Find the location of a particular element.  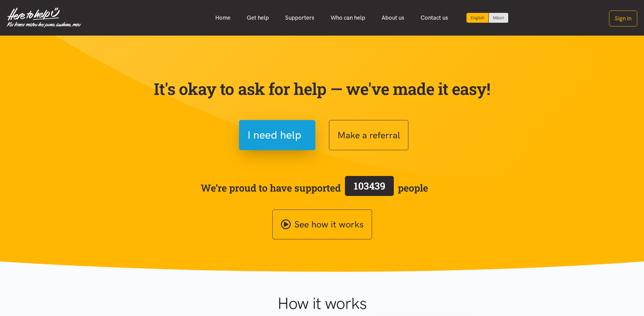

a: 103439 is located at coordinates (369, 188).